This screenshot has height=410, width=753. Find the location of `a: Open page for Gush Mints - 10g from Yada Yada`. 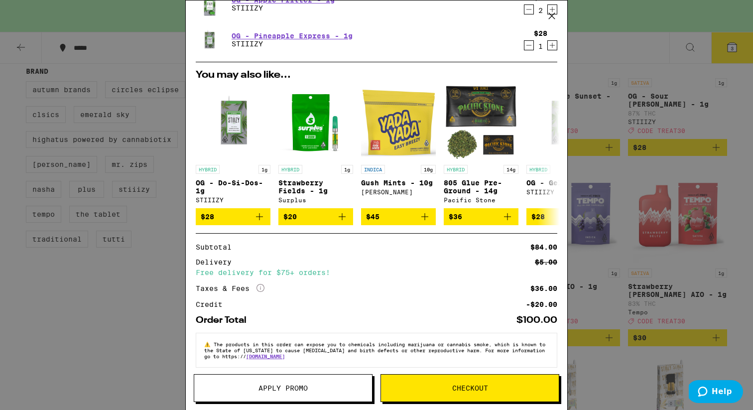

a: Open page for Gush Mints - 10g from Yada Yada is located at coordinates (399, 147).